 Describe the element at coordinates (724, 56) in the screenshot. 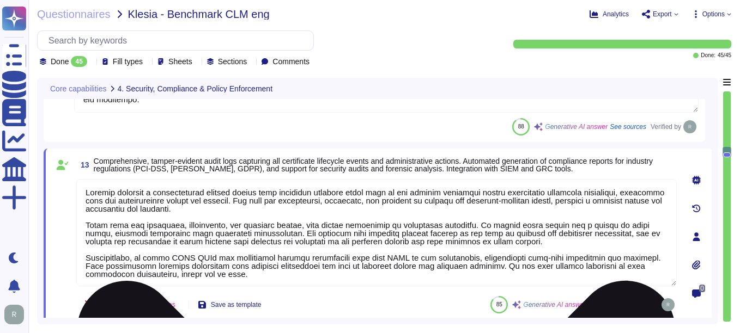

I see `span: 45 / 45` at that location.